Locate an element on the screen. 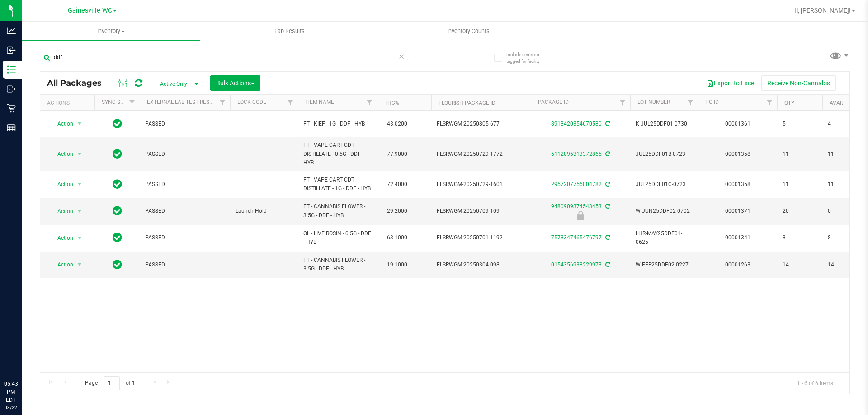 The height and width of the screenshot is (415, 868). a: 00001358 is located at coordinates (738, 184).